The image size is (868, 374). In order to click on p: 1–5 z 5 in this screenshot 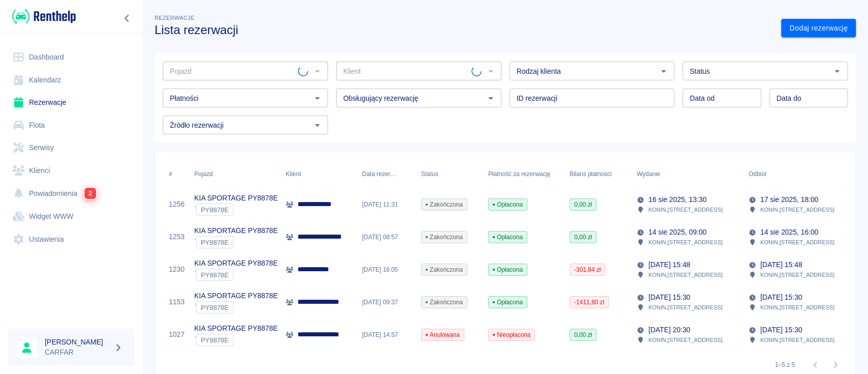, I will do `click(784, 365)`.